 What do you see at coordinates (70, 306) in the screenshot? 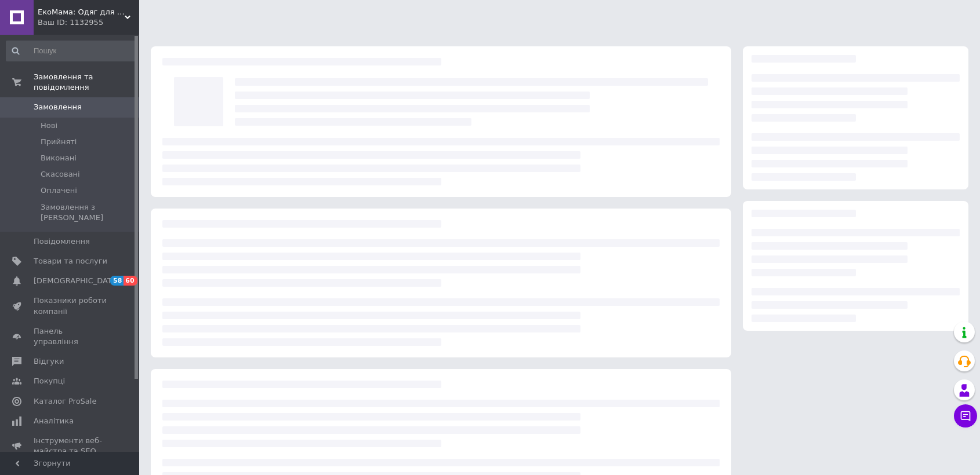
I see `span: Показники роботи компанії` at bounding box center [70, 306].